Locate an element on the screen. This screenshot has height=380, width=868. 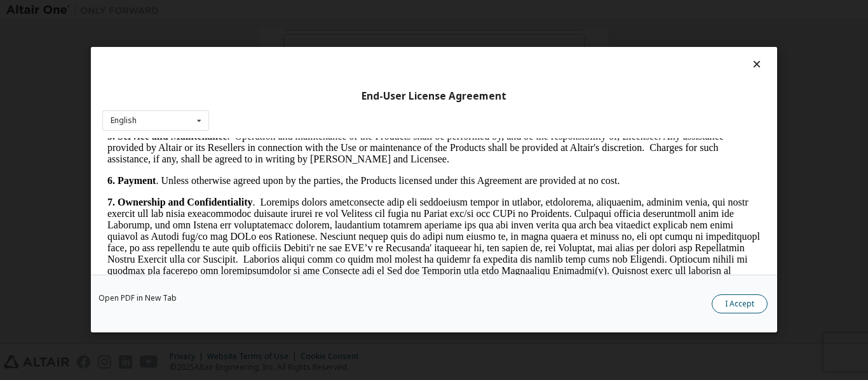
div: English is located at coordinates (124, 121).